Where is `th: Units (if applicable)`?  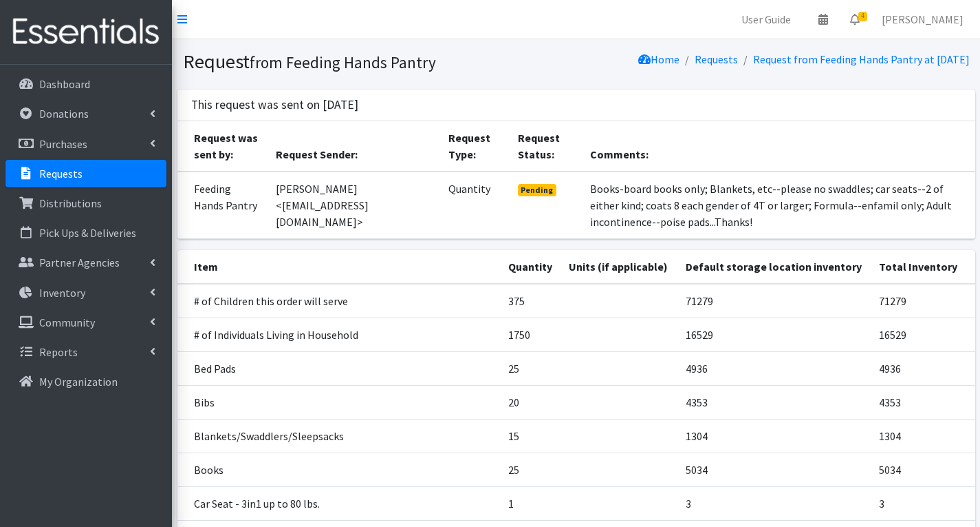 th: Units (if applicable) is located at coordinates (618, 267).